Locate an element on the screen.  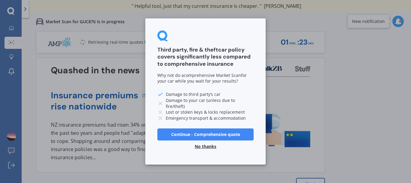
button: Continue - Comprehensive quote is located at coordinates (206, 134).